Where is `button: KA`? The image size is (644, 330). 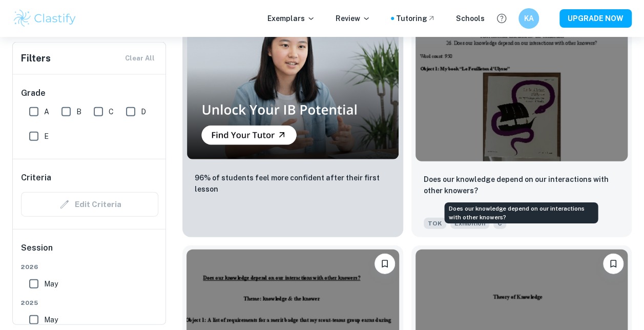 button: KA is located at coordinates (529, 18).